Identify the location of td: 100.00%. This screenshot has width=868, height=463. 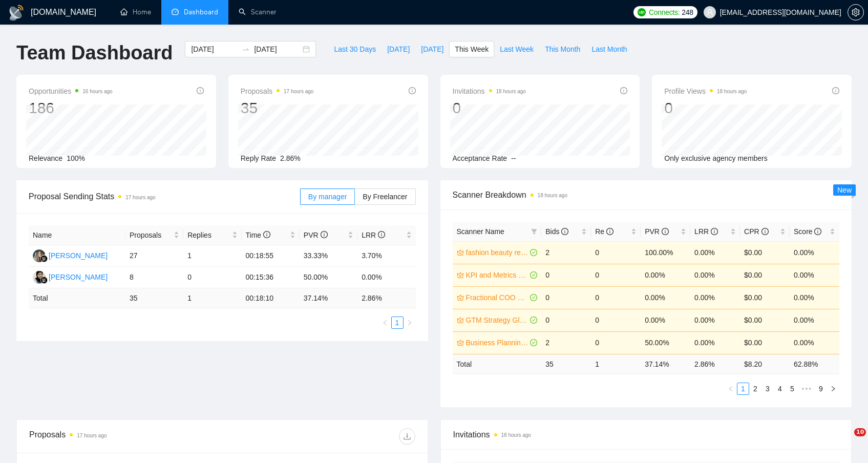
(665, 253).